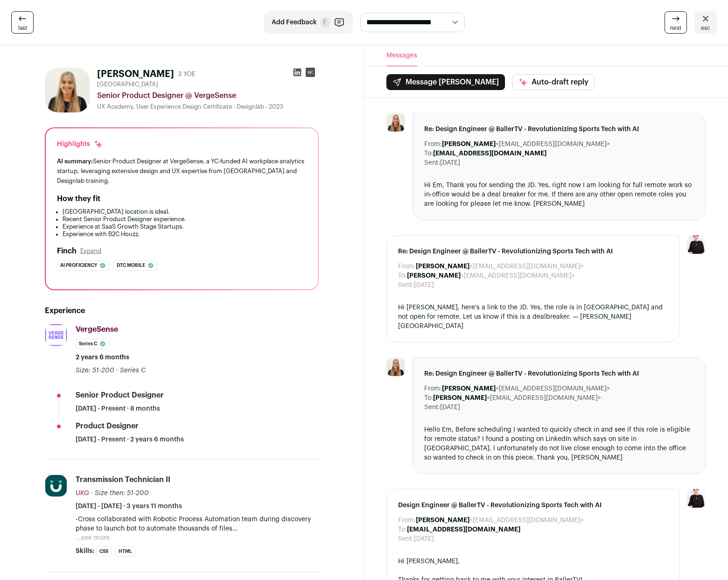 The image size is (728, 580). I want to click on span: UKG, so click(82, 493).